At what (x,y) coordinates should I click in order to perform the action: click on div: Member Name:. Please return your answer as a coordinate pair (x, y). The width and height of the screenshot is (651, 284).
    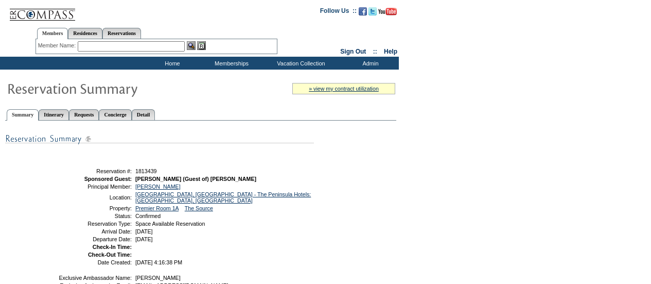
    Looking at the image, I should click on (58, 45).